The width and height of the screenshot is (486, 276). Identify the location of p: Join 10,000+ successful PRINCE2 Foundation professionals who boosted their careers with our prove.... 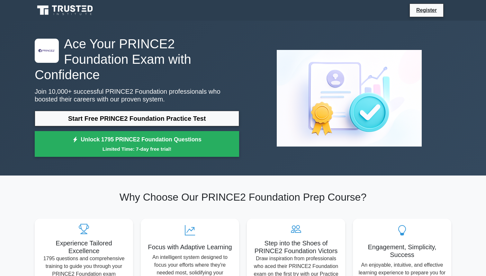
(137, 95).